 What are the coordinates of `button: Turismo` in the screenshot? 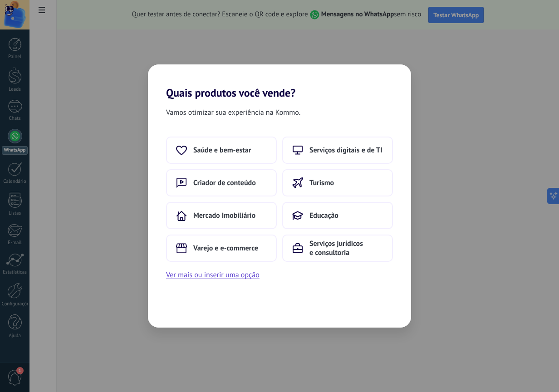 It's located at (338, 183).